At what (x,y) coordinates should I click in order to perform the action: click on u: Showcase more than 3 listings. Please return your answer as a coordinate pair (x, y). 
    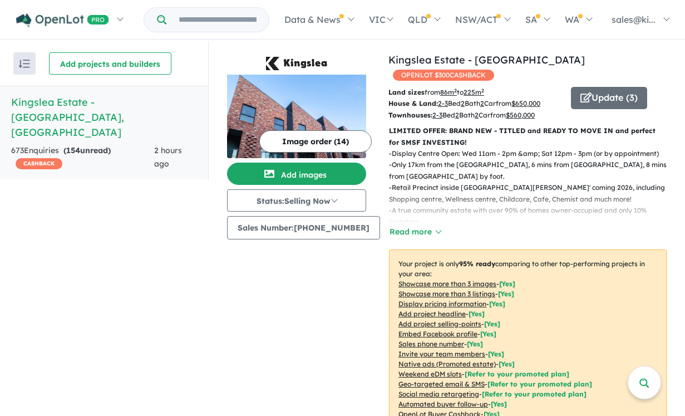
    Looking at the image, I should click on (447, 293).